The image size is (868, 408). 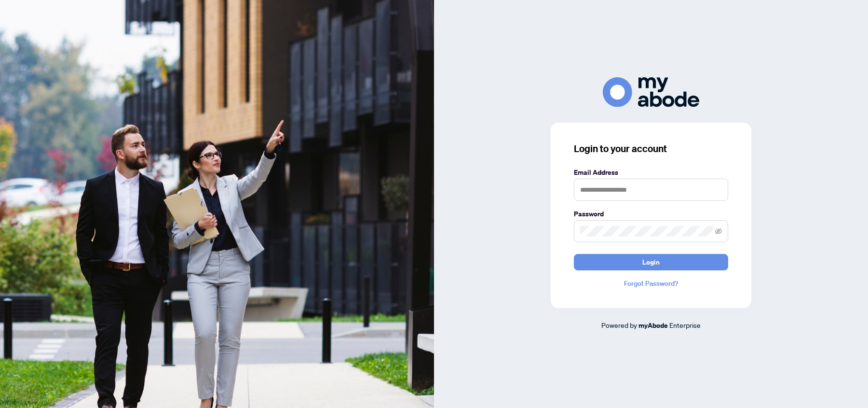 What do you see at coordinates (620, 325) in the screenshot?
I see `span: Powered by` at bounding box center [620, 325].